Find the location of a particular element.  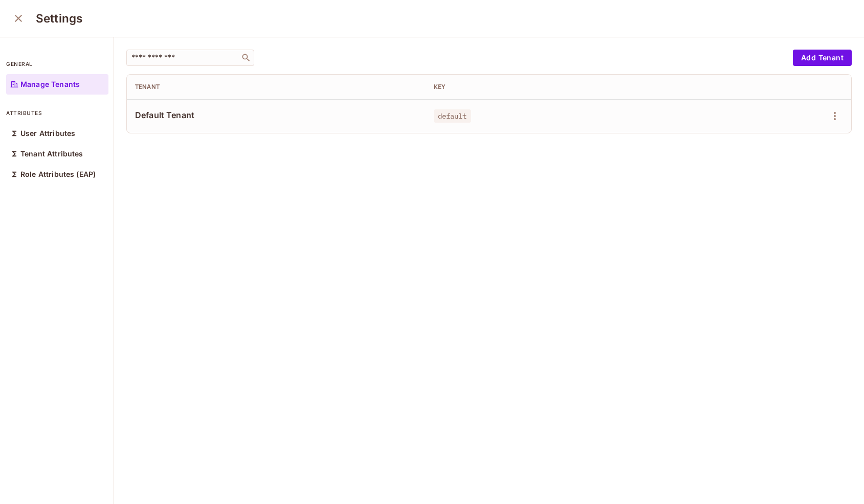

h3: Settings is located at coordinates (59, 19).